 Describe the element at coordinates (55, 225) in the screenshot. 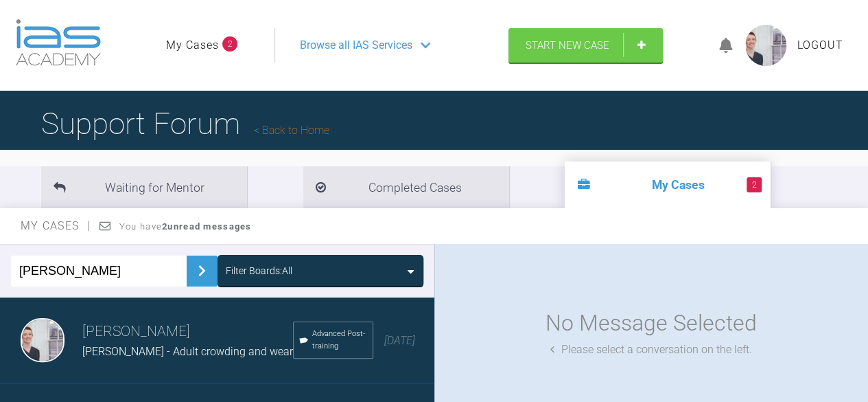

I see `span: My Cases` at that location.